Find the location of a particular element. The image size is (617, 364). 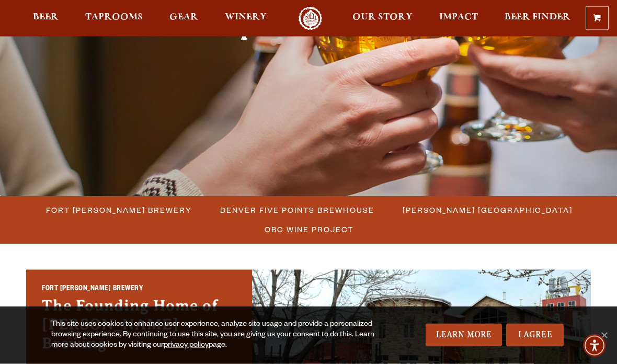

span: Our Story is located at coordinates (382, 17).